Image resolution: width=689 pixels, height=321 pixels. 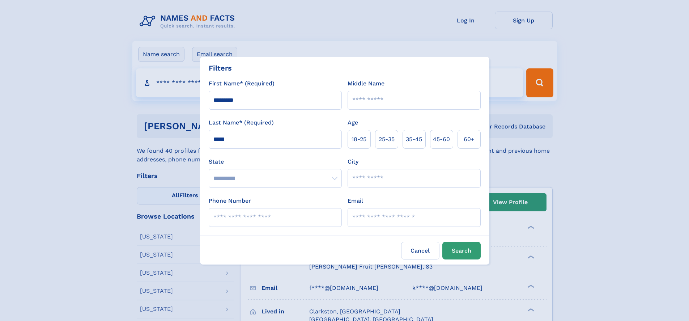 I want to click on label: Age, so click(x=353, y=123).